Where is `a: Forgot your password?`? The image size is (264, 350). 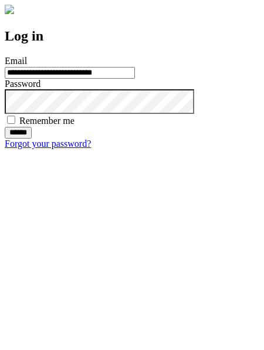
a: Forgot your password? is located at coordinates (48, 143).